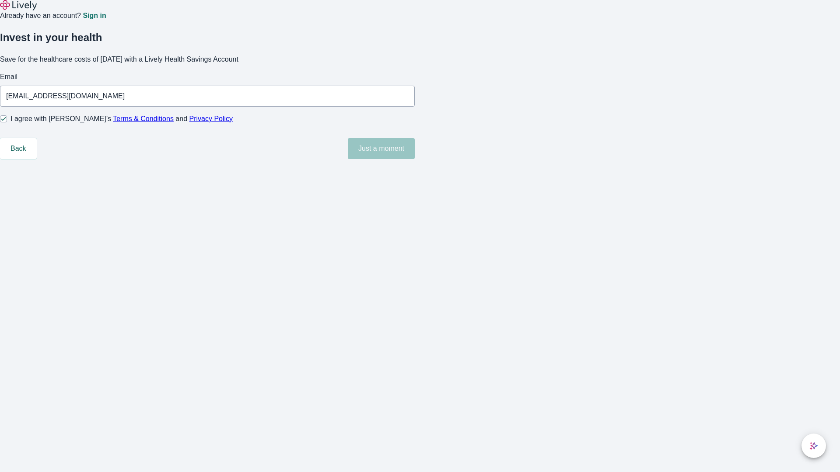 The height and width of the screenshot is (472, 840). Describe the element at coordinates (94, 16) in the screenshot. I see `a: Sign in` at that location.